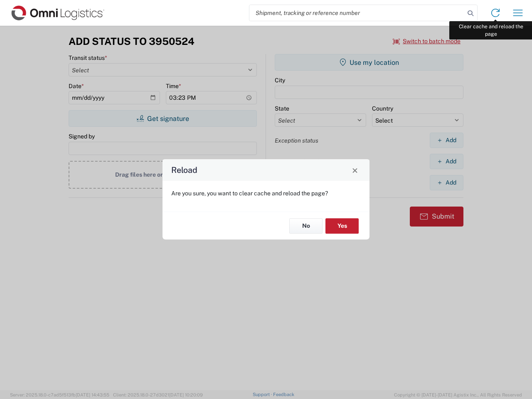  Describe the element at coordinates (355, 170) in the screenshot. I see `button: Close` at that location.